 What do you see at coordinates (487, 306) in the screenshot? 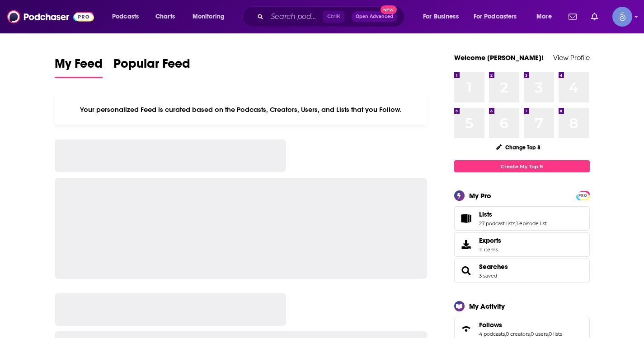
I see `div: My Activity` at bounding box center [487, 306].